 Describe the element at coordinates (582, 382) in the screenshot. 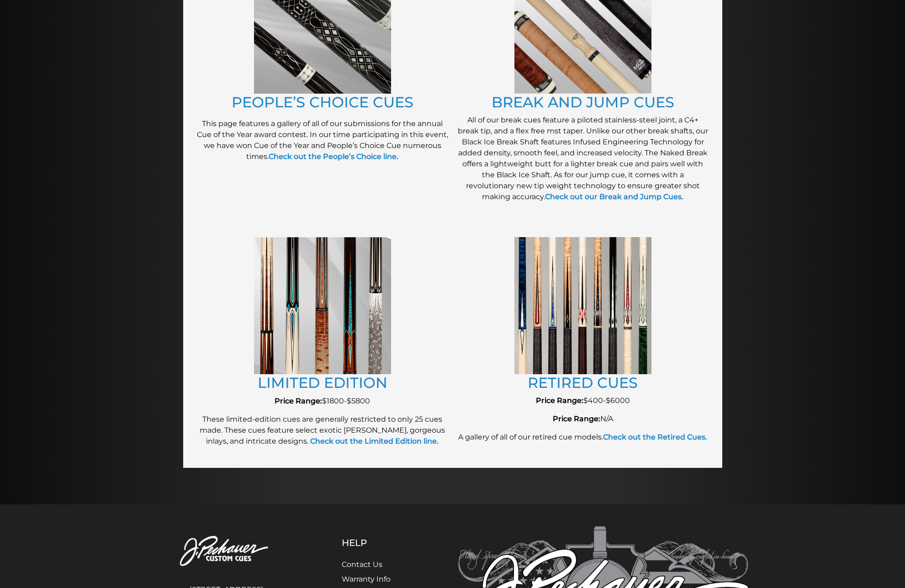

I see `a: RETIRED CUES` at that location.